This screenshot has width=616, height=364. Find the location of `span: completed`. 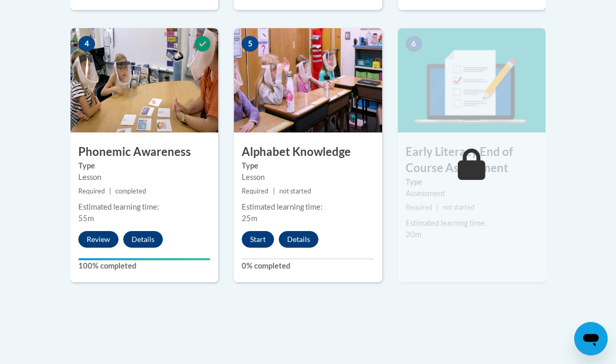

span: completed is located at coordinates (130, 191).